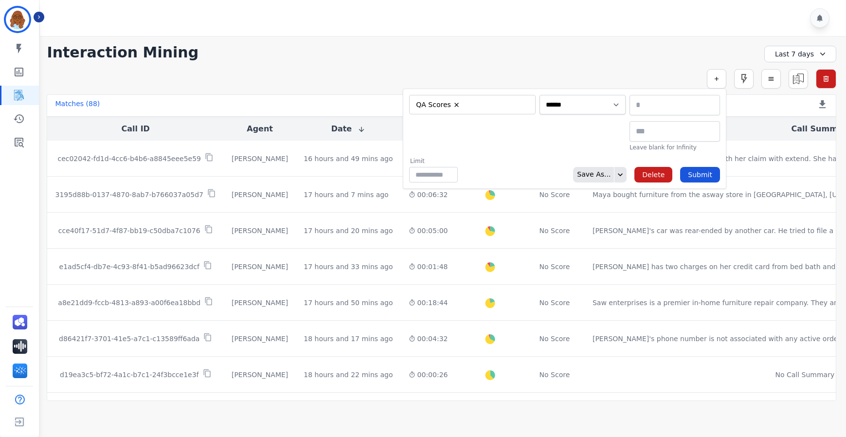  I want to click on div: 18 hours and 17 mins ago, so click(348, 339).